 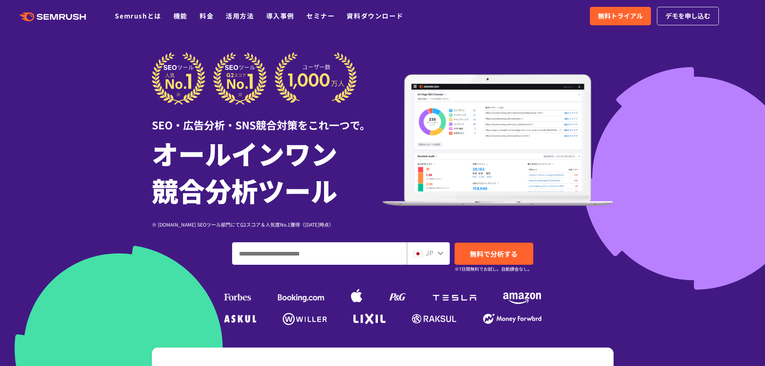 What do you see at coordinates (240, 16) in the screenshot?
I see `a: 活用方法` at bounding box center [240, 16].